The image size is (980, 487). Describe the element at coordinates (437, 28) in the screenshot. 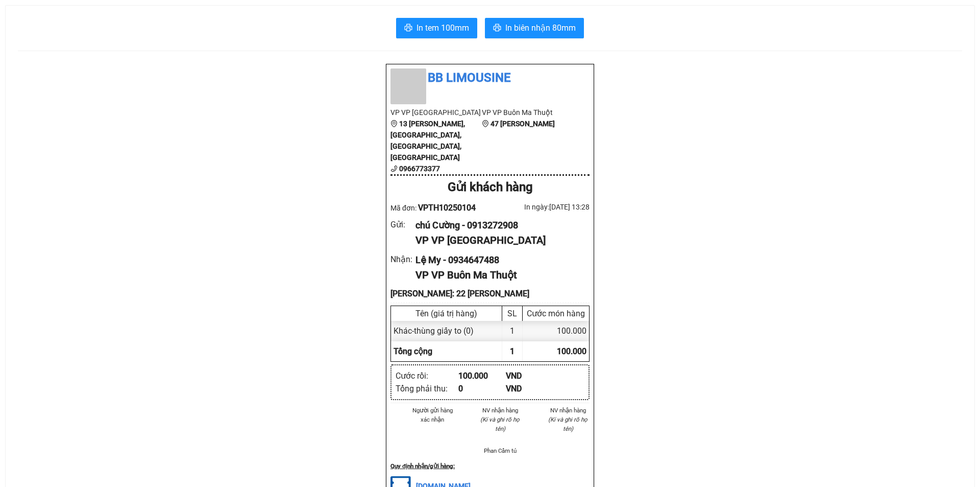

I see `button: printerIn tem 100mm` at that location.